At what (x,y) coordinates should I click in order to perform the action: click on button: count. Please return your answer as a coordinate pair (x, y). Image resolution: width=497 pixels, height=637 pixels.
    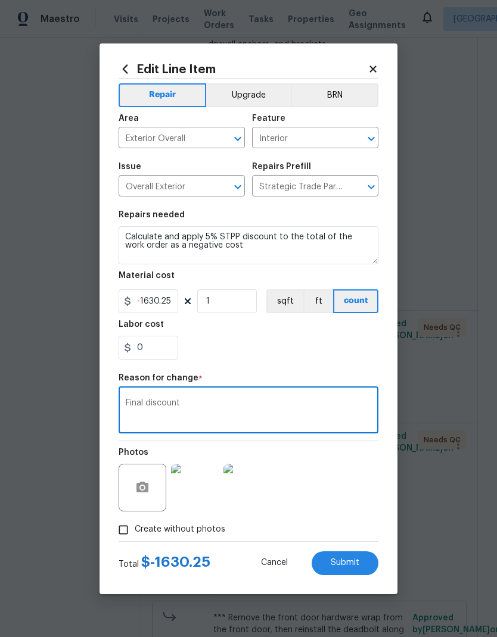
    Looking at the image, I should click on (356, 301).